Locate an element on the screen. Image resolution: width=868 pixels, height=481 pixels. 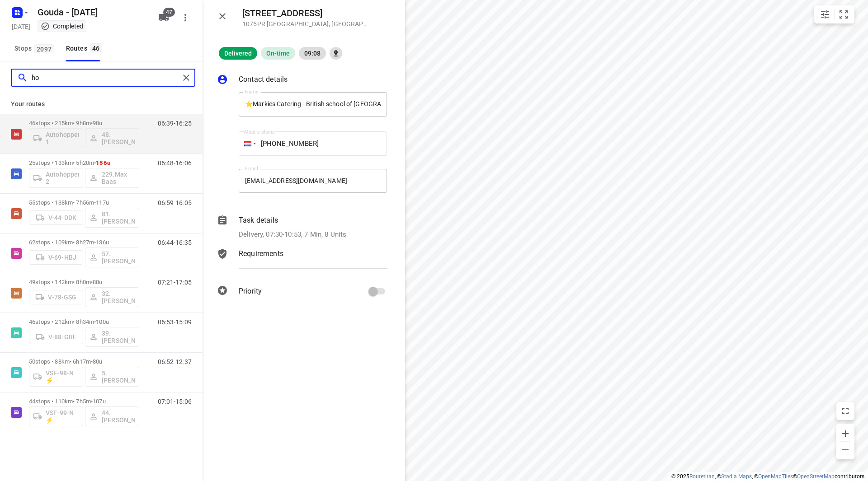
span: 09:08 is located at coordinates (312, 54).